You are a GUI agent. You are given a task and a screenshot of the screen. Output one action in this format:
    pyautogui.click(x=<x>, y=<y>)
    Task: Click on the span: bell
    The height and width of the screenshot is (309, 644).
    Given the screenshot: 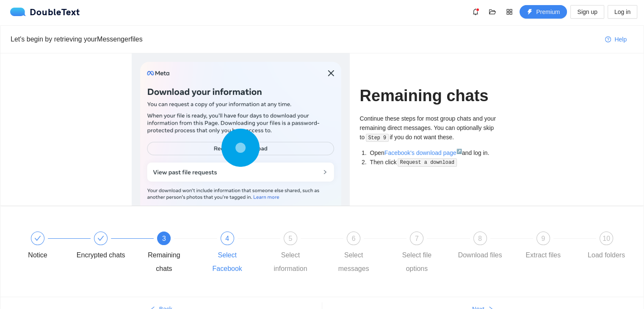 What is the action you would take?
    pyautogui.click(x=475, y=12)
    